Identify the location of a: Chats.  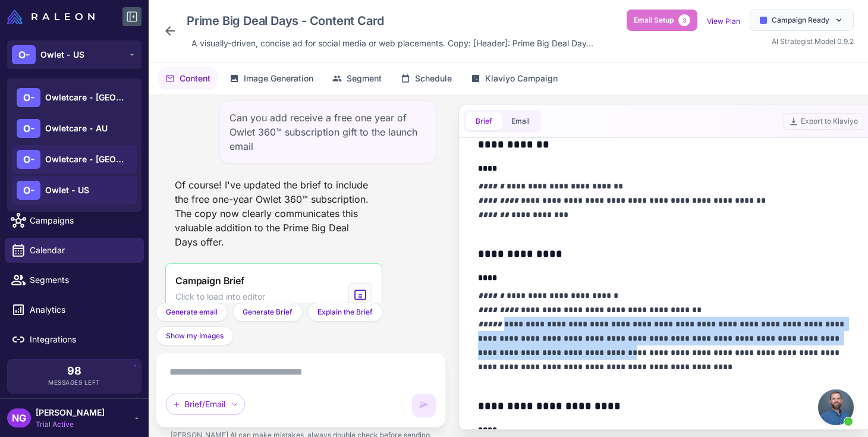
(75, 132).